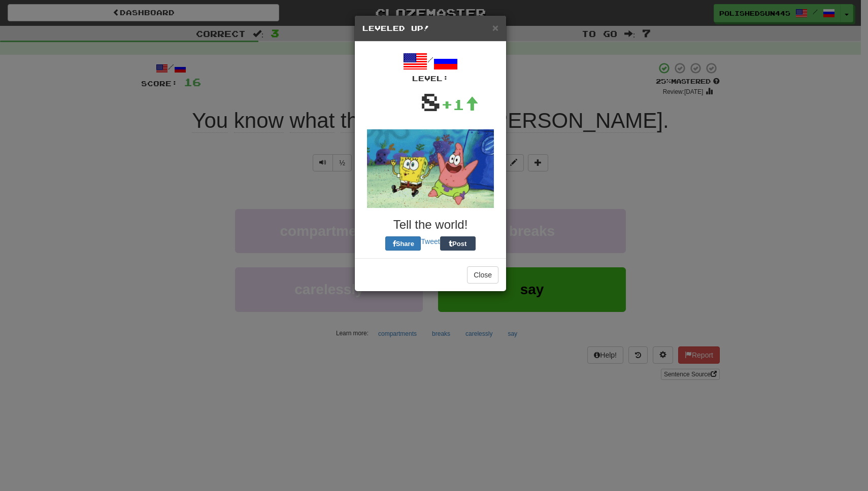 Image resolution: width=868 pixels, height=491 pixels. Describe the element at coordinates (403, 244) in the screenshot. I see `button: Share` at that location.